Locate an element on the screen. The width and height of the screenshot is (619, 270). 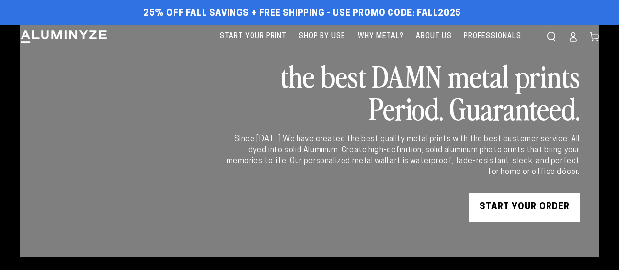
span: Start Your Print is located at coordinates (253, 36).